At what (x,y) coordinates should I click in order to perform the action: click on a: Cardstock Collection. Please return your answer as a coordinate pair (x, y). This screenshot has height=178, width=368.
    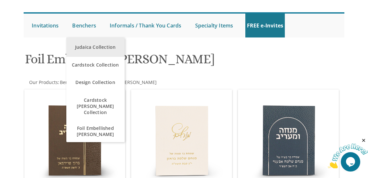
    Looking at the image, I should click on (95, 65).